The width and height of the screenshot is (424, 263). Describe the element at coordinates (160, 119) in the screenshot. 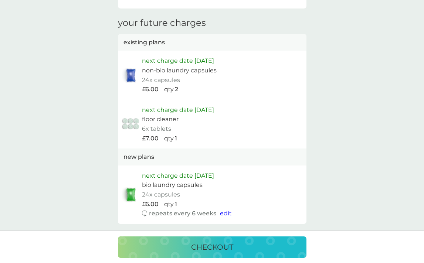

I see `p: floor cleaner` at that location.